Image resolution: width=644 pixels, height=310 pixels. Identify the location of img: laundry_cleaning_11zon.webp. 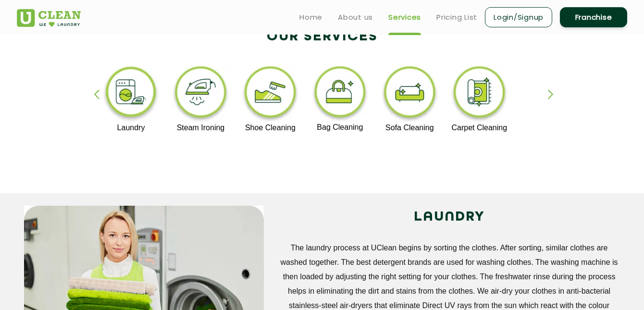
(130, 93).